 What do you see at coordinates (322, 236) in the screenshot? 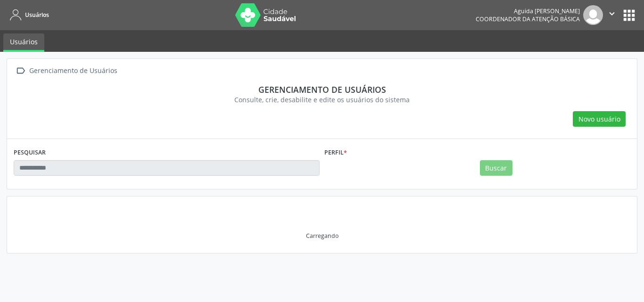
I see `div: Carregando` at bounding box center [322, 236].